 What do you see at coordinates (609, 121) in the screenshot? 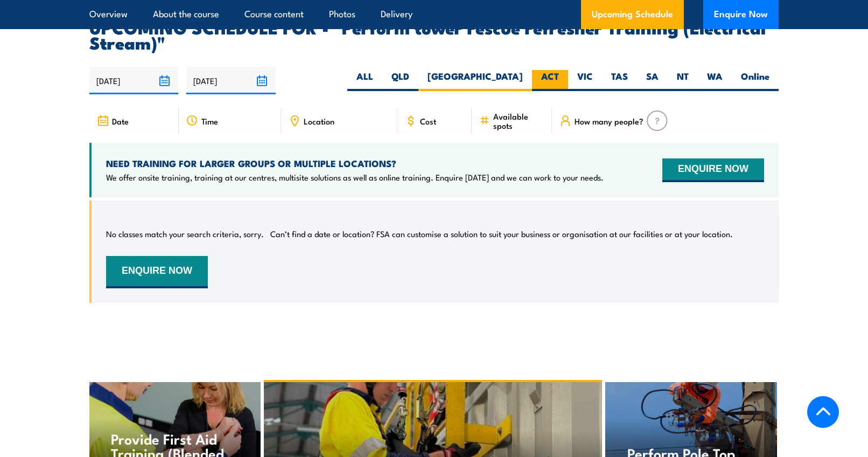
I see `span: How many people?` at bounding box center [609, 121].